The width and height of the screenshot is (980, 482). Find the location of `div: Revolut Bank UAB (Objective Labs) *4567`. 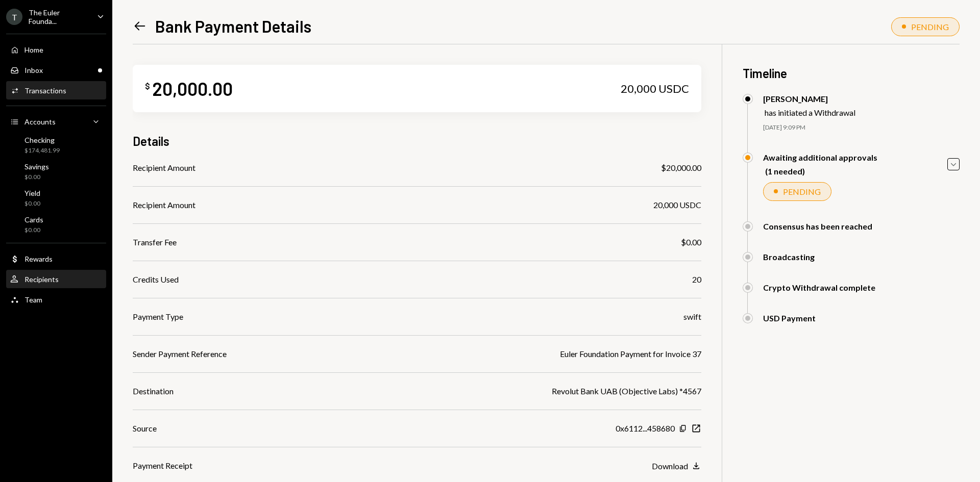

div: Revolut Bank UAB (Objective Labs) *4567 is located at coordinates (627, 391).